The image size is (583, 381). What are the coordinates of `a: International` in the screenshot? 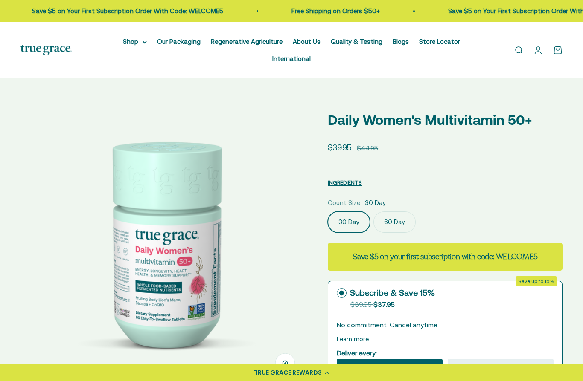 It's located at (291, 58).